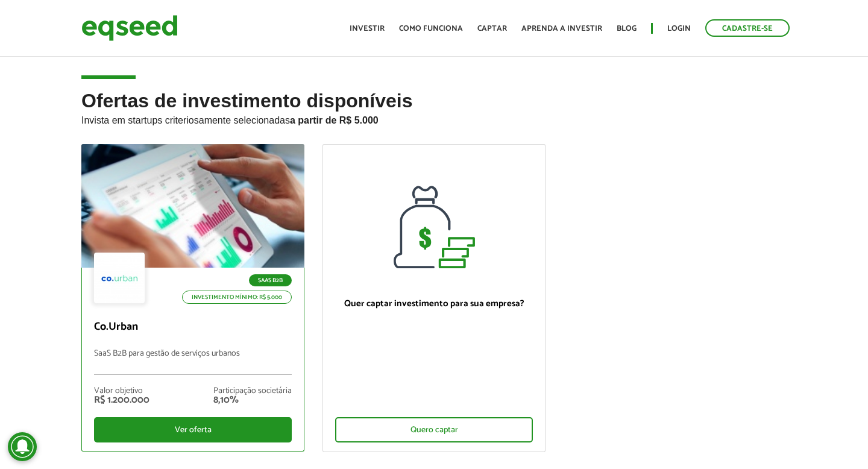  I want to click on p: Co.Urban, so click(193, 328).